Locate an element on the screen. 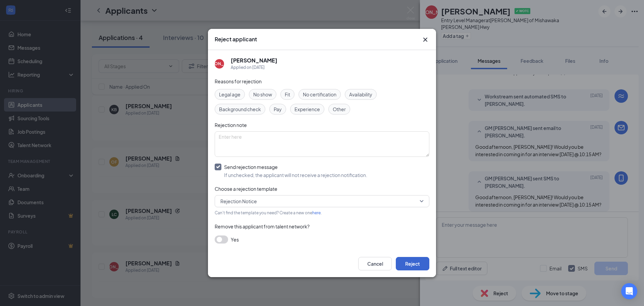  span: Choose a rejection template is located at coordinates (246, 189).